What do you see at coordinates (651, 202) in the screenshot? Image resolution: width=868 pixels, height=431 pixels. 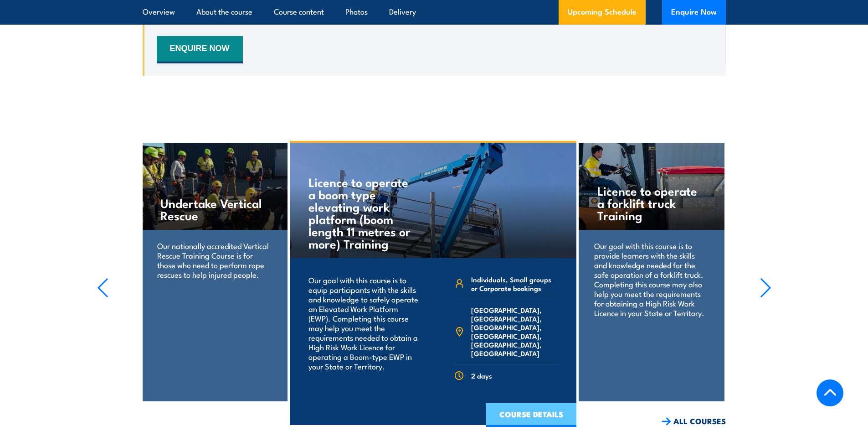 I see `h4: Licence to operate a forklift truck Training` at bounding box center [651, 202].